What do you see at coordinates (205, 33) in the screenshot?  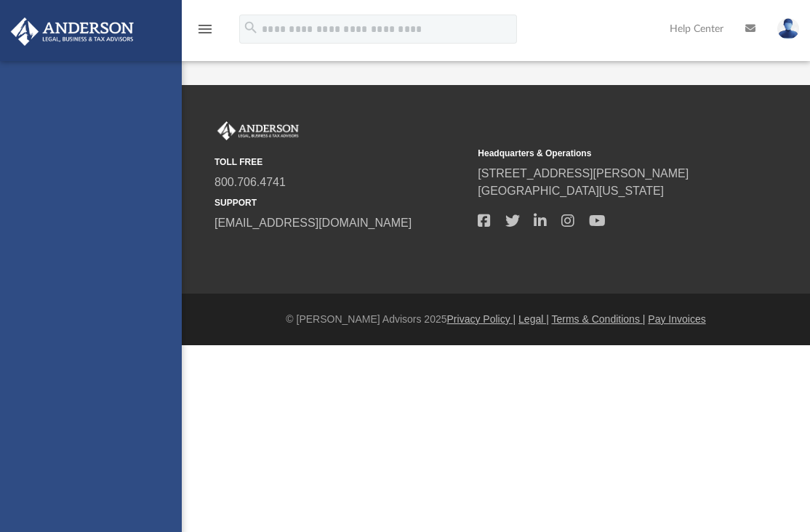 I see `a: menu` at bounding box center [205, 33].